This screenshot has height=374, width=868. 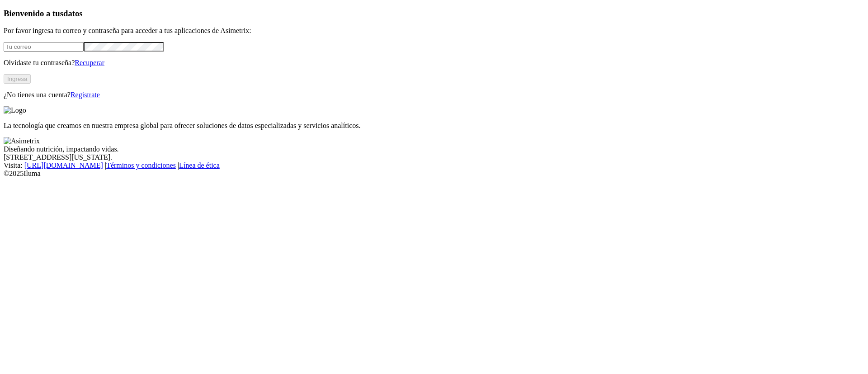 I want to click on div: Visita : | |, so click(x=434, y=165).